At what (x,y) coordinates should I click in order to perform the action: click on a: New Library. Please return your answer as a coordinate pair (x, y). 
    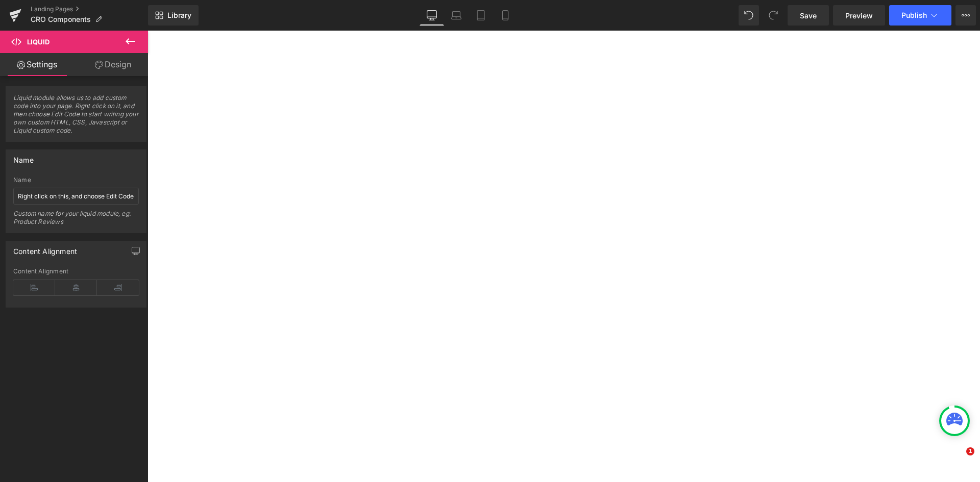
    Looking at the image, I should click on (173, 15).